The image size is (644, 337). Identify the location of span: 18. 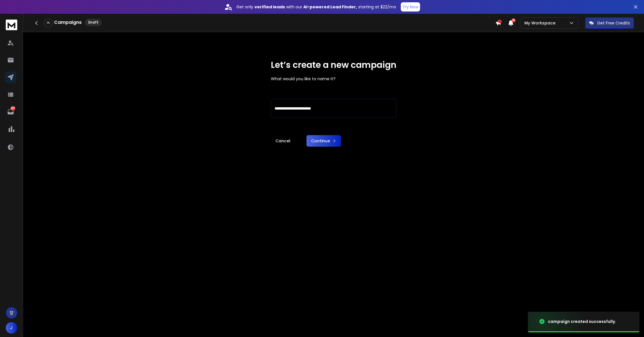
(513, 21).